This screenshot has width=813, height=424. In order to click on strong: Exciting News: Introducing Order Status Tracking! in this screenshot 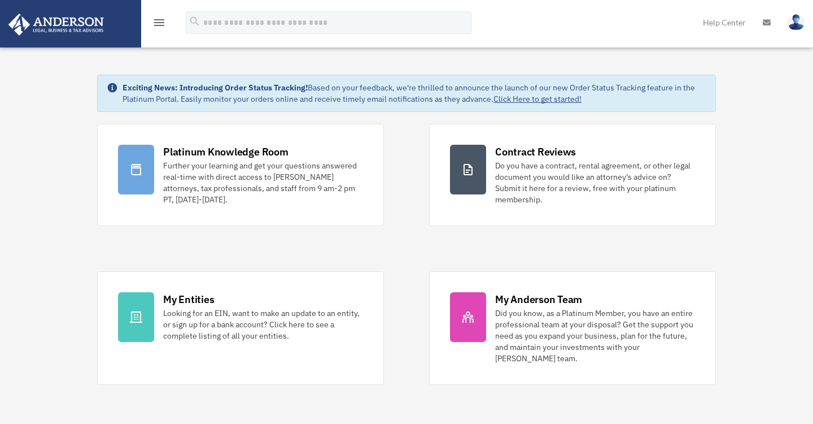, I will do `click(215, 88)`.